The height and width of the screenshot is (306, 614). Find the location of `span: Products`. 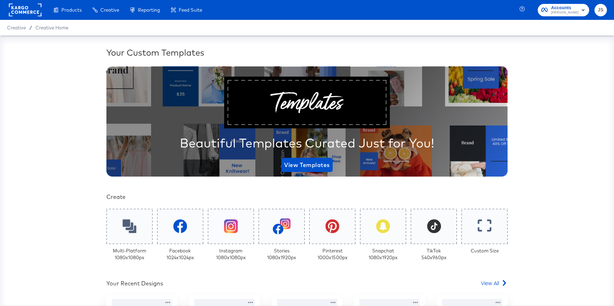

span: Products is located at coordinates (71, 10).